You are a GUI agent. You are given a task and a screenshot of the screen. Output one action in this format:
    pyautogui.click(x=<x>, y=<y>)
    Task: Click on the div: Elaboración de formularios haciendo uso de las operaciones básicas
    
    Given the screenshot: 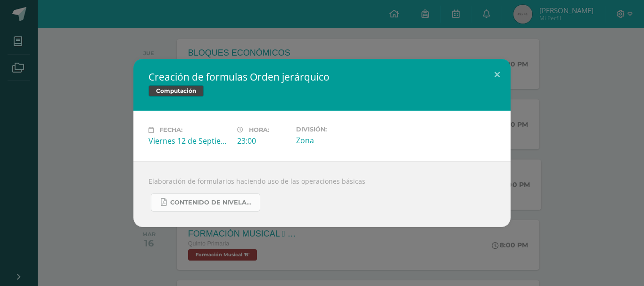 What is the action you would take?
    pyautogui.click(x=322, y=195)
    